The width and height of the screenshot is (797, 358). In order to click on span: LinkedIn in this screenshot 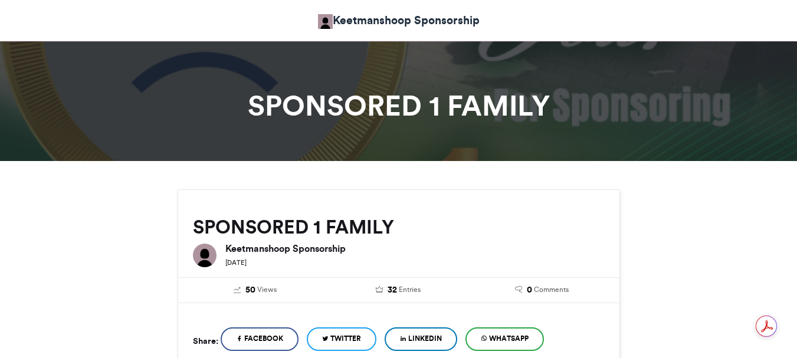, I will do `click(425, 339)`.